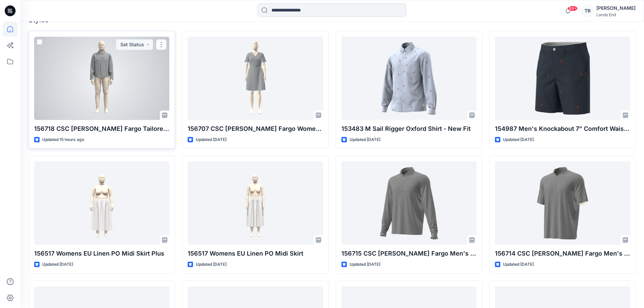  I want to click on a: 156718 CSC Wells Fargo Tailored Utility Jacket_DEVELOPMENT, so click(102, 78).